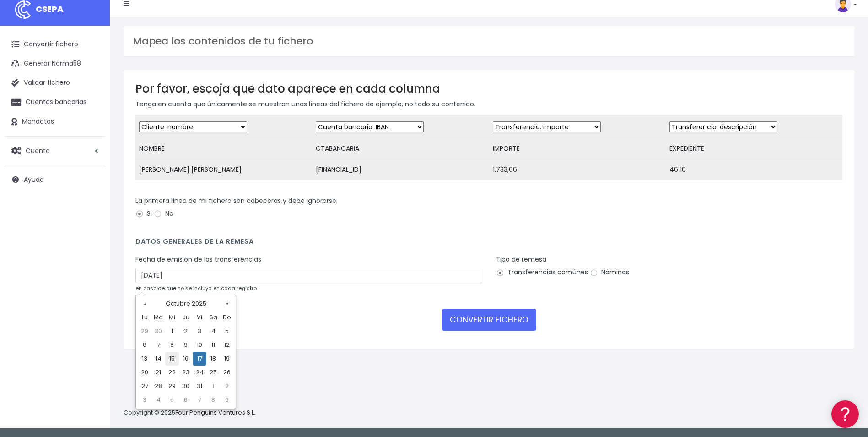 The width and height of the screenshot is (868, 437). I want to click on td: 28, so click(158, 386).